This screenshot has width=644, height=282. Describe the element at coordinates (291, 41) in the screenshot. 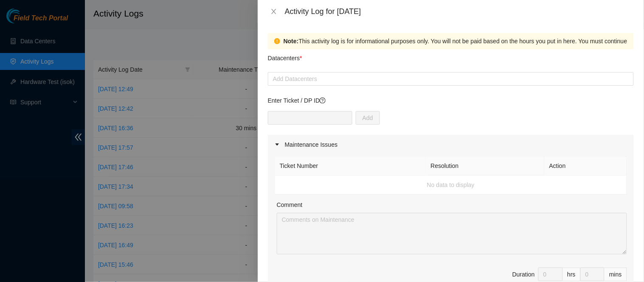

I see `strong: Note:` at that location.